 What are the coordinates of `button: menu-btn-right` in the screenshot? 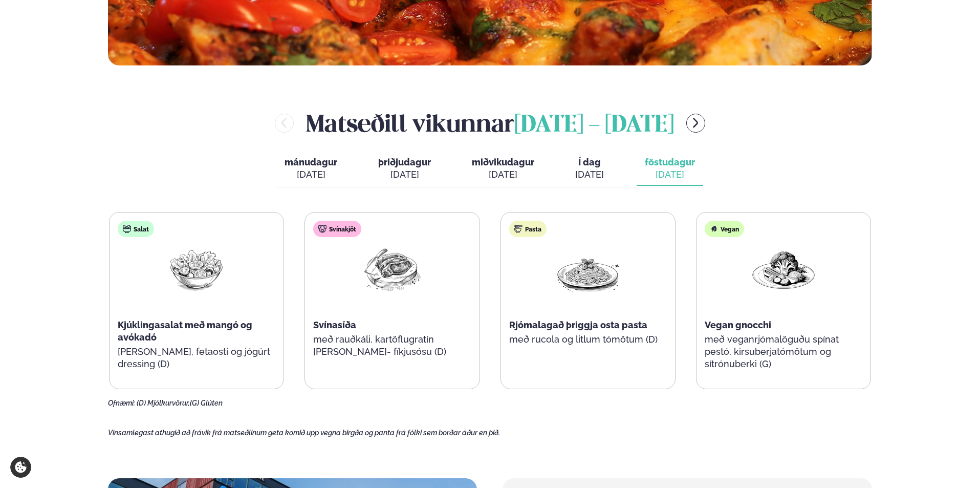 It's located at (695, 123).